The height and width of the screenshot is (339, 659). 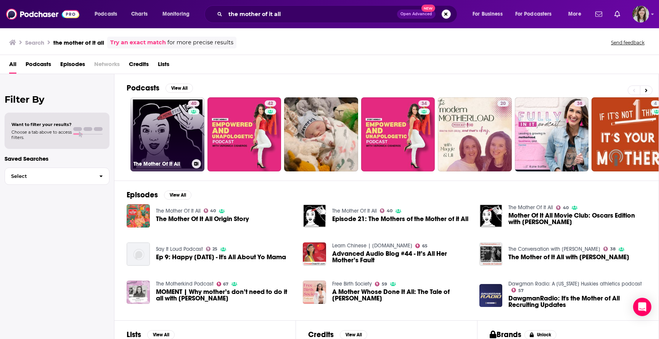 What do you see at coordinates (212, 249) in the screenshot?
I see `a: 25` at bounding box center [212, 249].